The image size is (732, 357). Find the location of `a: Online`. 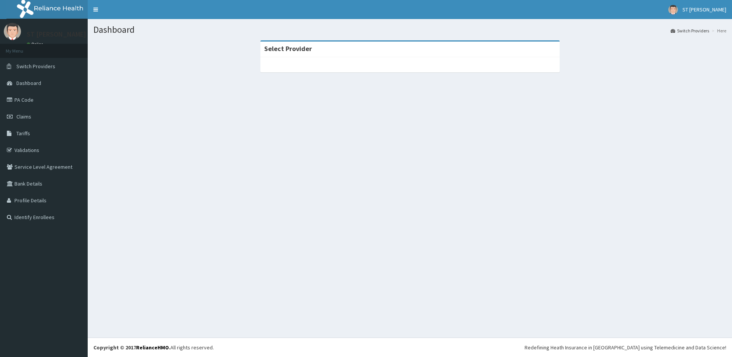

a: Online is located at coordinates (36, 44).